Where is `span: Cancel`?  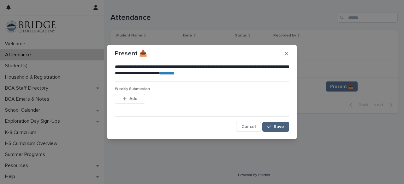 span: Cancel is located at coordinates (248, 127).